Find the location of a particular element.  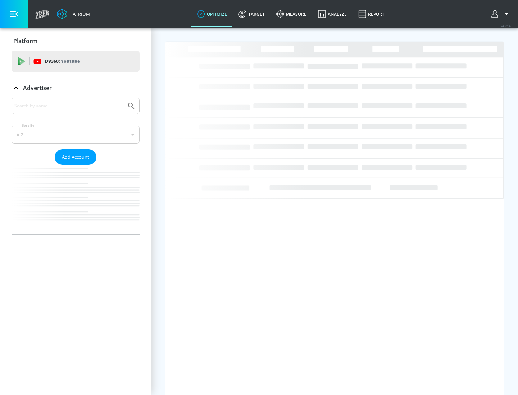

div: A-Z is located at coordinates (75, 135).